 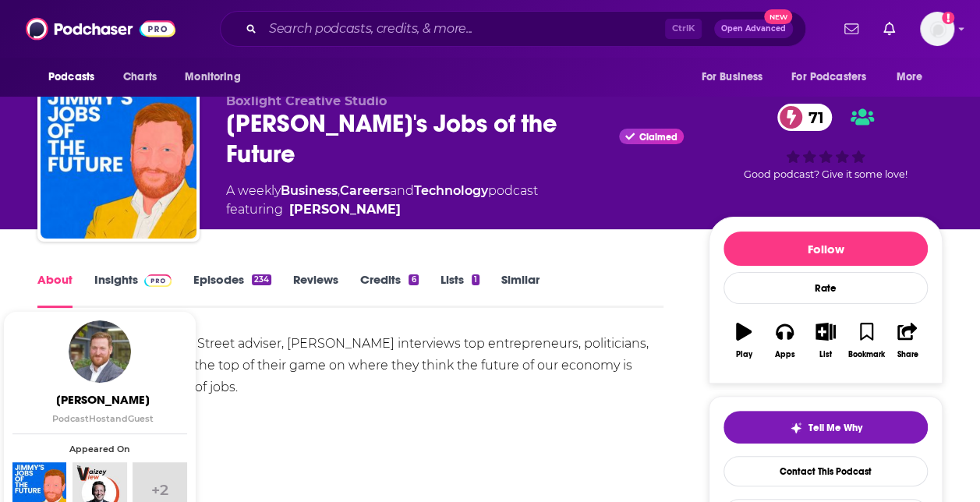 What do you see at coordinates (382, 209) in the screenshot?
I see `span: featuring` at bounding box center [382, 209].